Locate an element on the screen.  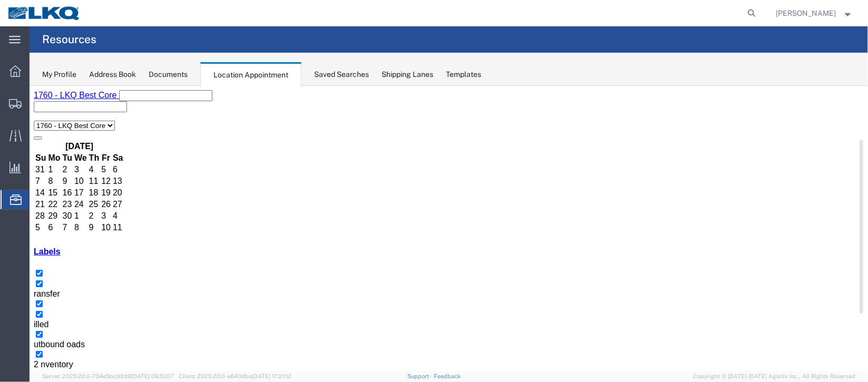
div: Address Book is located at coordinates (112, 75).